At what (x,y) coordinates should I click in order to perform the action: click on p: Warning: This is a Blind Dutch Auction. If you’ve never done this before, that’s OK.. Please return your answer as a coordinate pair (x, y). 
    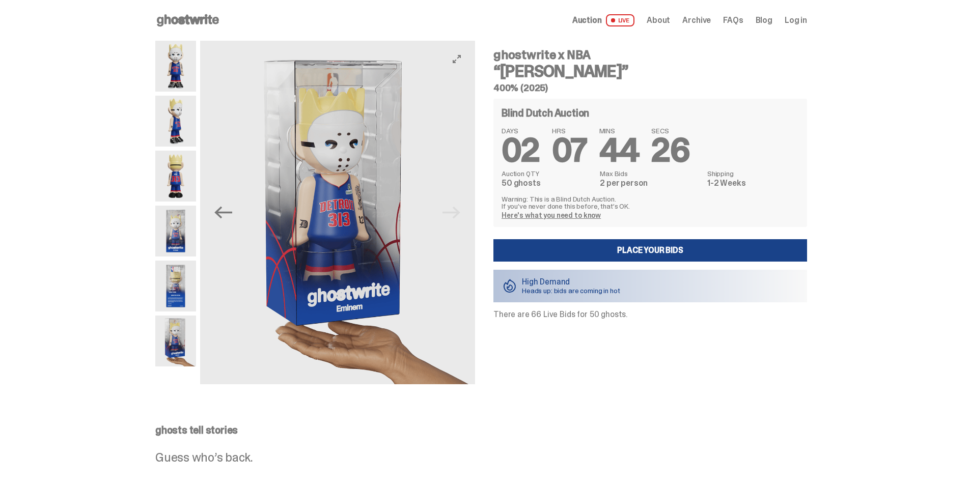
    Looking at the image, I should click on (650, 203).